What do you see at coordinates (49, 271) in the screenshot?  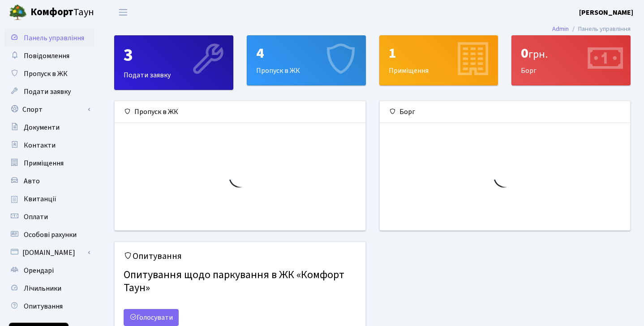 I see `a: Орендарі` at bounding box center [49, 271].